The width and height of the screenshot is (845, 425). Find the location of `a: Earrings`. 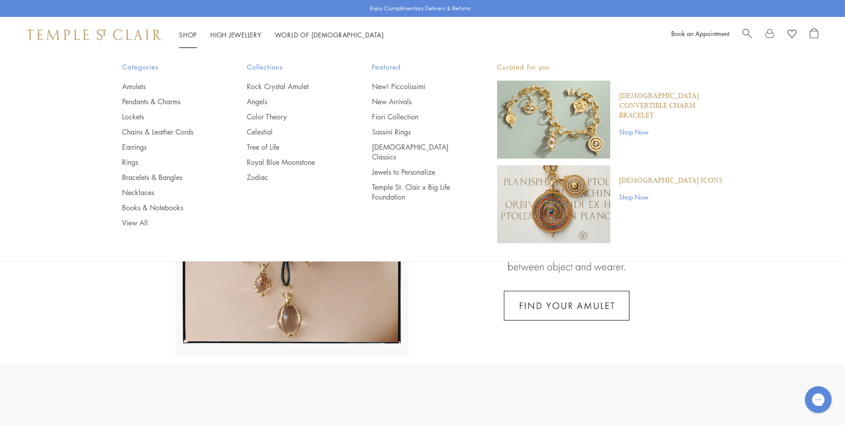

a: Earrings is located at coordinates (167, 147).